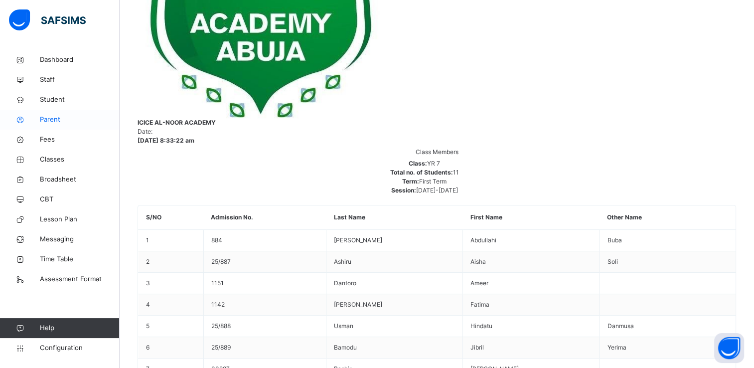 This screenshot has height=368, width=754. Describe the element at coordinates (418, 163) in the screenshot. I see `span: Class:` at that location.